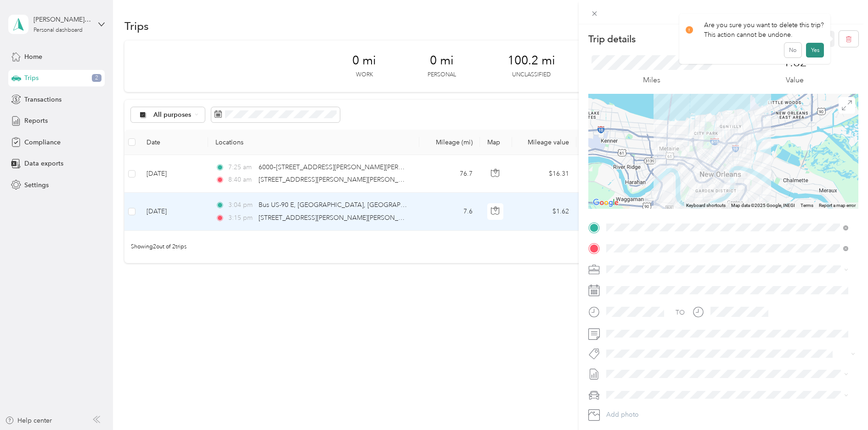 This screenshot has width=868, height=430. Describe the element at coordinates (652, 80) in the screenshot. I see `p: Miles` at that location.